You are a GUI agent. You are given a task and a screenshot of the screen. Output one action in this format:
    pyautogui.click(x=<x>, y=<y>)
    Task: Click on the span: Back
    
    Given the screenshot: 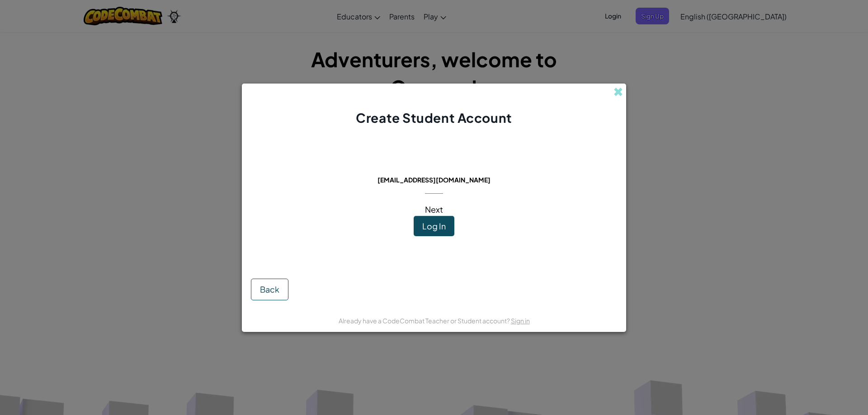 What is the action you would take?
    pyautogui.click(x=269, y=289)
    